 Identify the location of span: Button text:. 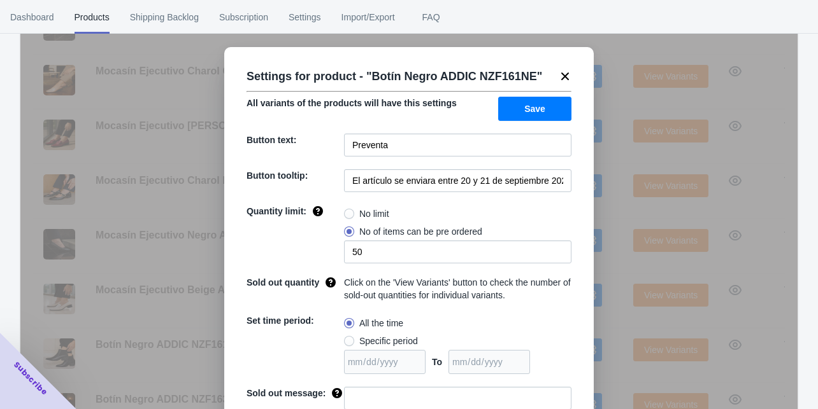
(271, 140).